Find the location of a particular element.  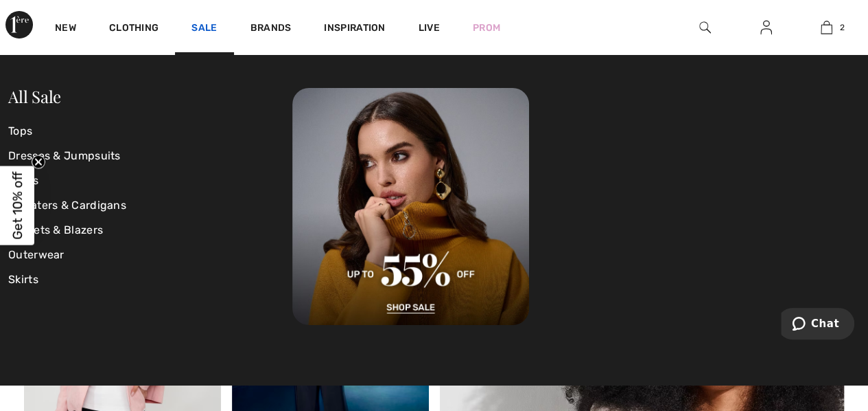

a: 1ère Avenue is located at coordinates (19, 25).